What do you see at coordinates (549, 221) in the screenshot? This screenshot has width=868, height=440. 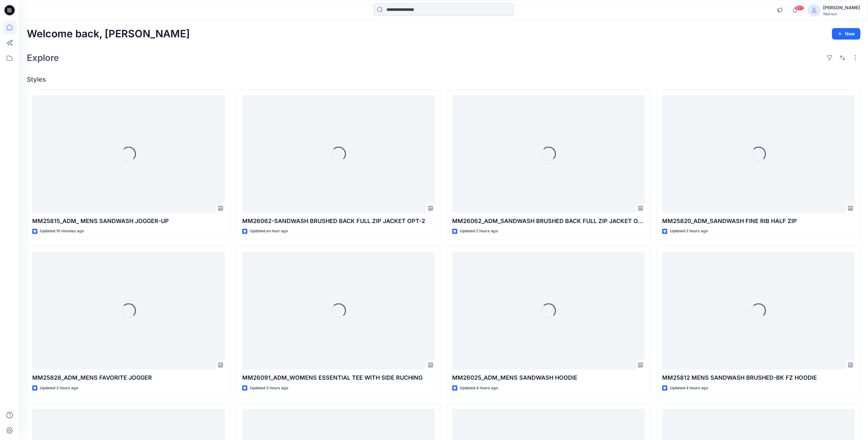 I see `p: MM26062_ADM_SANDWASH BRUSHED BACK FULL ZIP JACKET OPT-1` at bounding box center [549, 221].